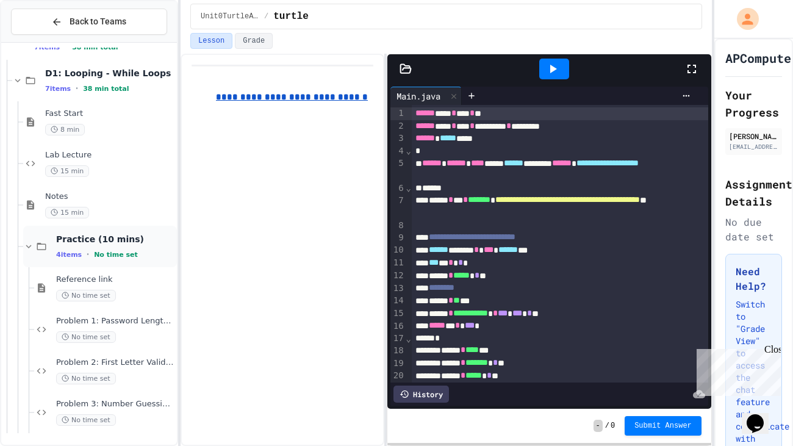 This screenshot has width=793, height=446. What do you see at coordinates (69, 254) in the screenshot?
I see `span: 4 items` at bounding box center [69, 254].